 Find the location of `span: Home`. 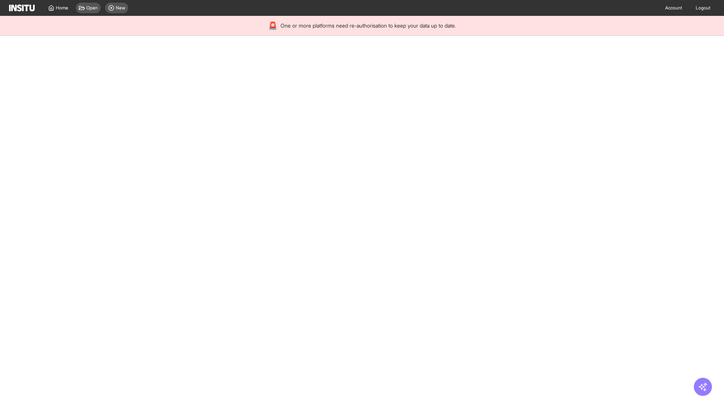

span: Home is located at coordinates (62, 8).